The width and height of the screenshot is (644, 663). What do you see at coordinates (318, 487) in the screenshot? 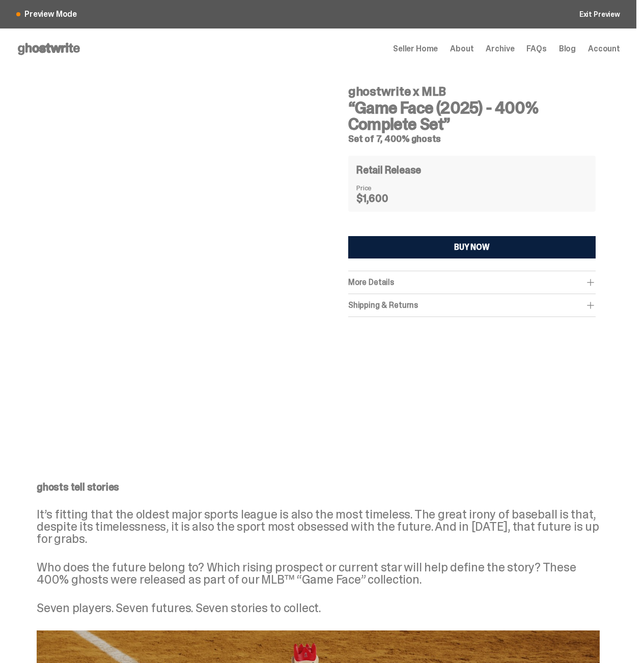
I see `p: ghosts tell stories` at bounding box center [318, 487].